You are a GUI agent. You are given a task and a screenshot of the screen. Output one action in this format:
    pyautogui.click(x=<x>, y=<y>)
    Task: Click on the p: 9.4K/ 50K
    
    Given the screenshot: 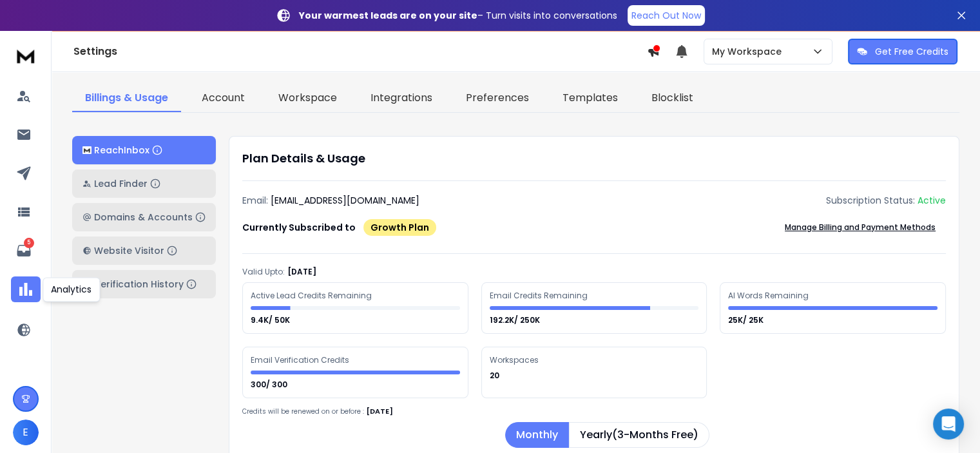 What is the action you would take?
    pyautogui.click(x=271, y=320)
    